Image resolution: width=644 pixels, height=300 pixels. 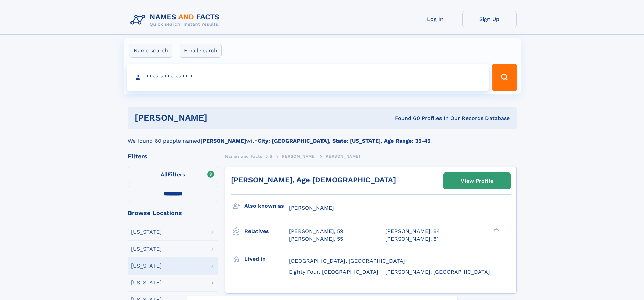 I want to click on div: View Profile, so click(x=477, y=181).